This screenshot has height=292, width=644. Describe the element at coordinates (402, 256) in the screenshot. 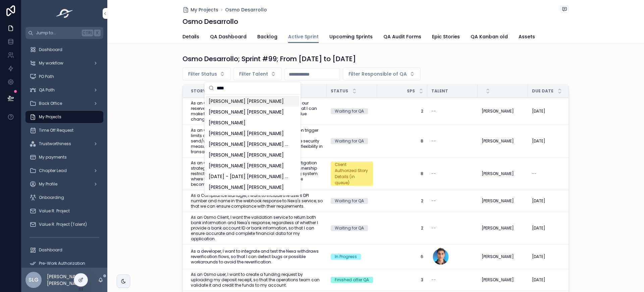

I see `span: 6` at that location.